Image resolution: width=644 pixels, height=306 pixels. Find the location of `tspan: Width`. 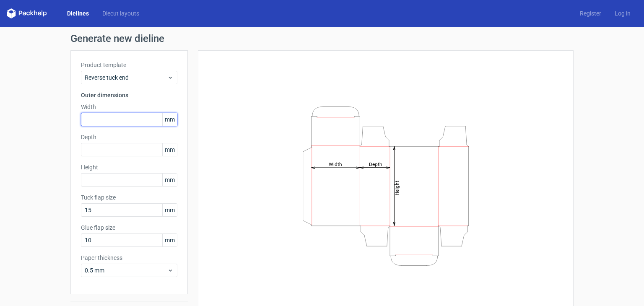

tspan: Width is located at coordinates (335, 164).